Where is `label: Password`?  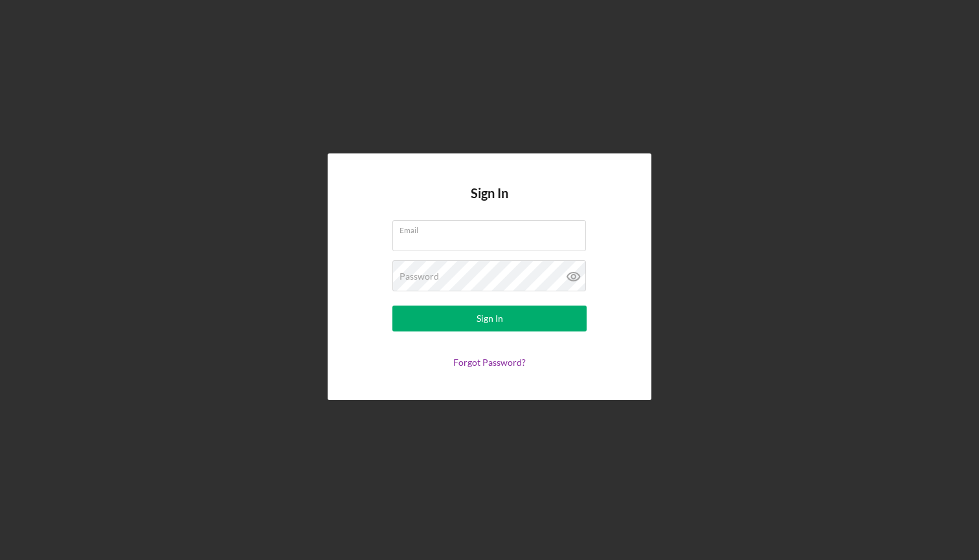
label: Password is located at coordinates (419, 276).